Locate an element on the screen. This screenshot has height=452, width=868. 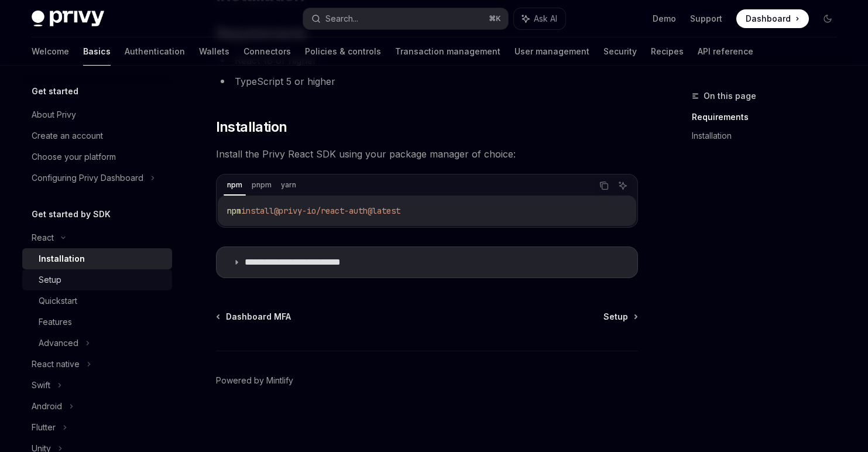
span: ⌘ K is located at coordinates (495, 19).